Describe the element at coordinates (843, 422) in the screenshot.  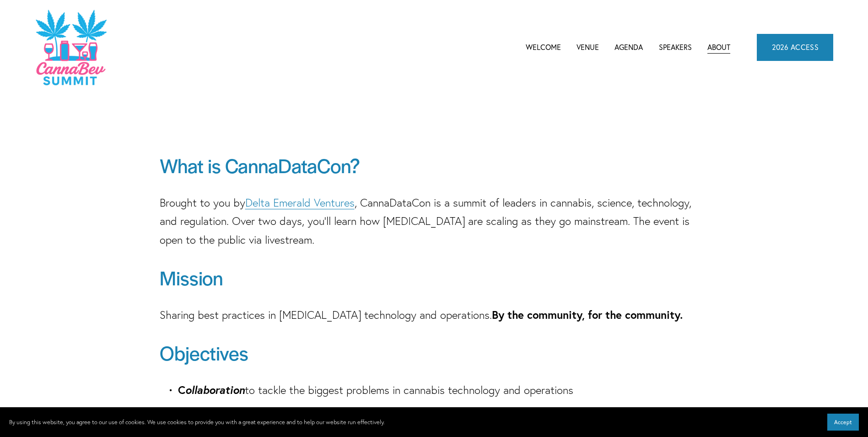
I see `span: Accept` at that location.